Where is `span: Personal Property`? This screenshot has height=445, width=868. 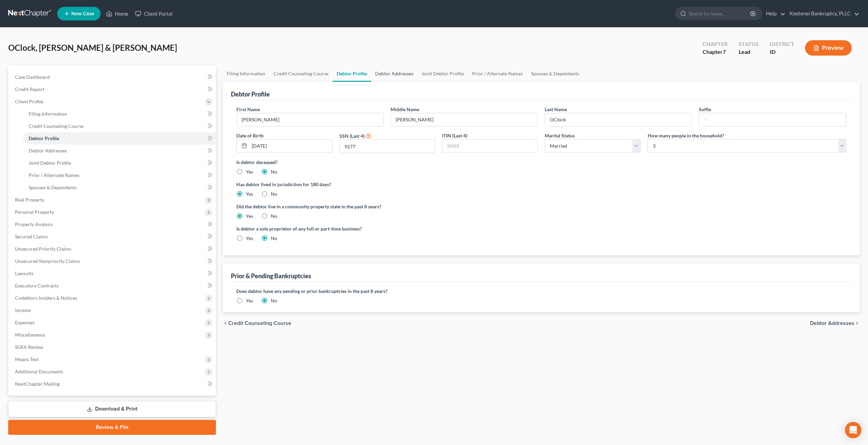 span: Personal Property is located at coordinates (35, 212).